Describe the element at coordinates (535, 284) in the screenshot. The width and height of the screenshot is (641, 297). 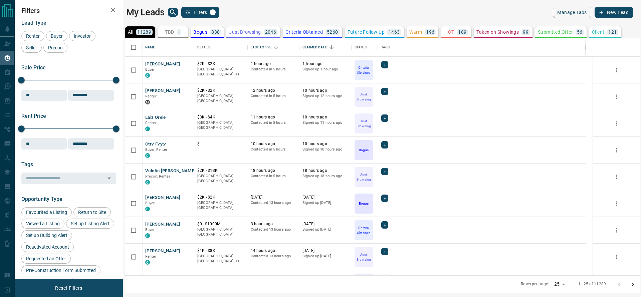
I see `p: Rows per page:` at that location.